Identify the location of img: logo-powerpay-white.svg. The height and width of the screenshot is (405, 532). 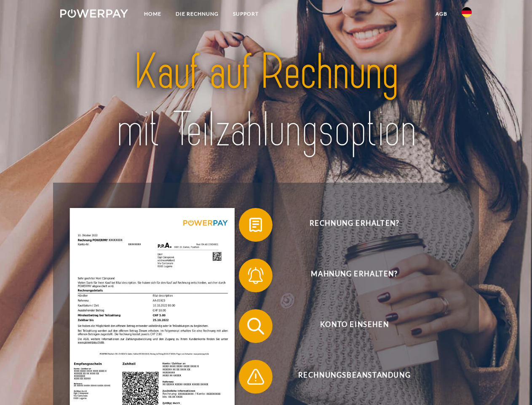
(94, 13).